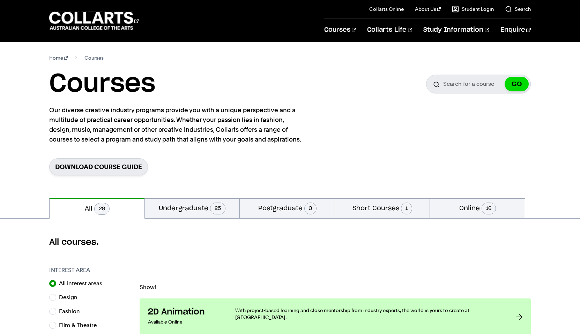 This screenshot has width=580, height=334. What do you see at coordinates (382, 208) in the screenshot?
I see `button: Short Courses1` at bounding box center [382, 208].